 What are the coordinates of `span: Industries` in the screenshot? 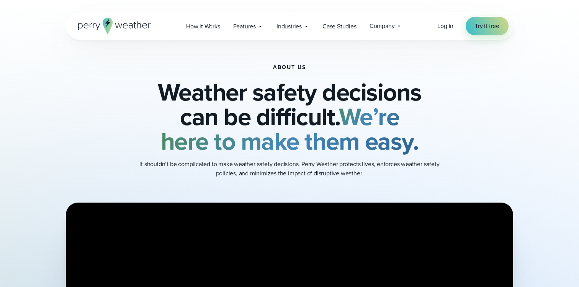 It's located at (289, 26).